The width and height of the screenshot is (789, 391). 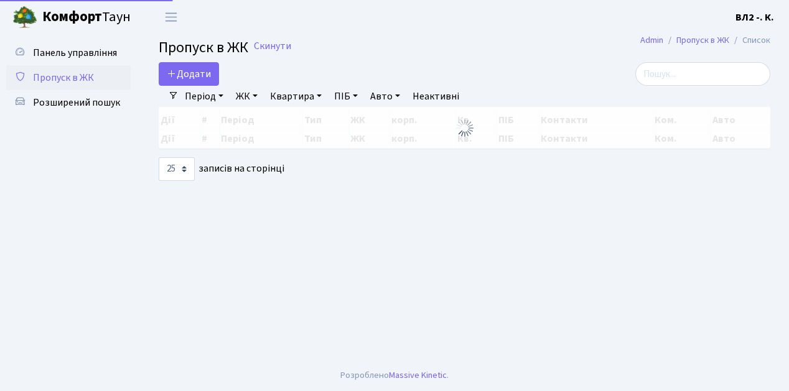 What do you see at coordinates (652, 40) in the screenshot?
I see `a: Admin` at bounding box center [652, 40].